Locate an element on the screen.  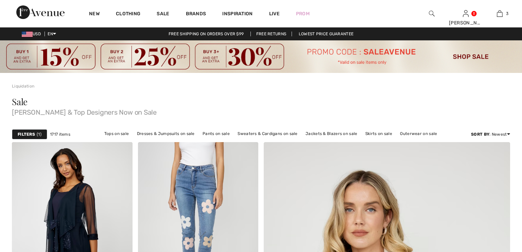
a: 1ère Avenue is located at coordinates (40, 12).